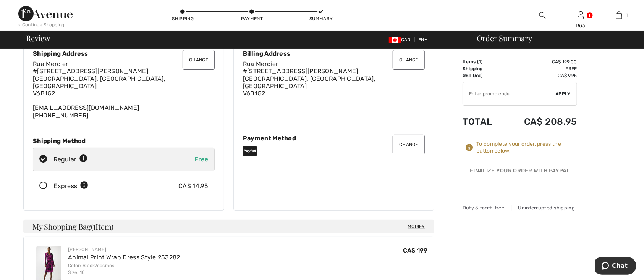 The image size is (644, 280). What do you see at coordinates (415, 250) in the screenshot?
I see `span: CA$ 199` at bounding box center [415, 250].